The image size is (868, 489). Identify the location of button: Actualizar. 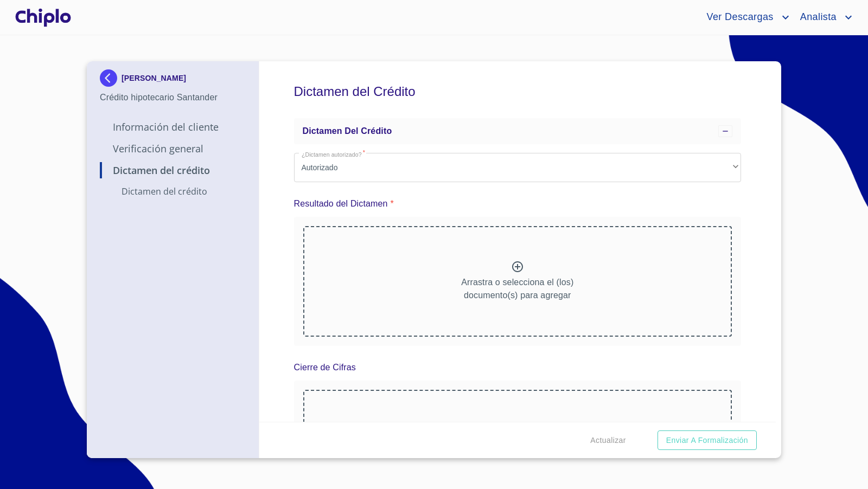
(607, 440).